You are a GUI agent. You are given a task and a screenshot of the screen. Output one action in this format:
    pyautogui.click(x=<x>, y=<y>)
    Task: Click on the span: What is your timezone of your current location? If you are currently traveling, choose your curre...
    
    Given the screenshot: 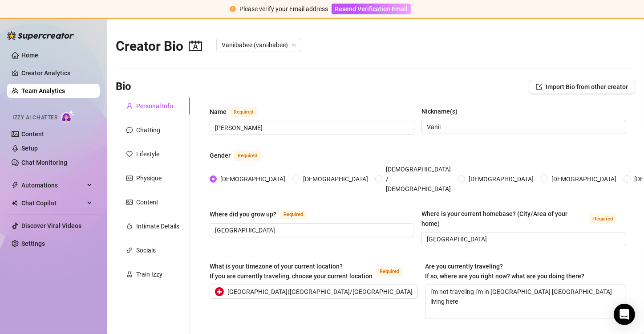 What is the action you would take?
    pyautogui.click(x=291, y=271)
    